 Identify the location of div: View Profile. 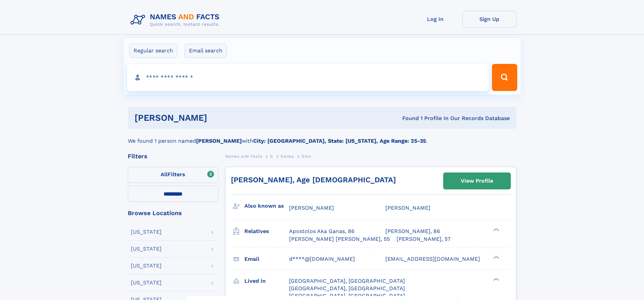
(477, 181).